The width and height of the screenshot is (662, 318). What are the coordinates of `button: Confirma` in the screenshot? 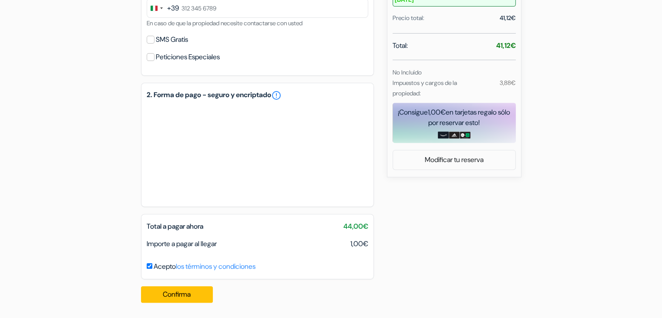 It's located at (177, 294).